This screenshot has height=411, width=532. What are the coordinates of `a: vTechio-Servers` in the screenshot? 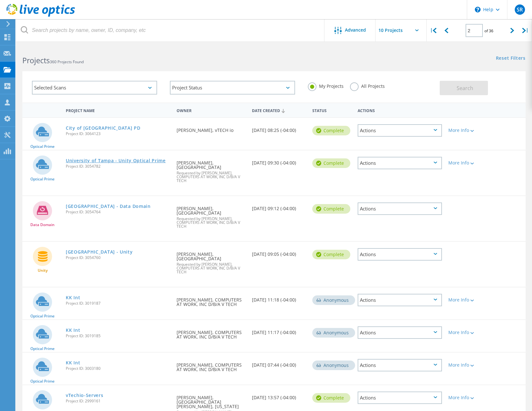 It's located at (85, 395).